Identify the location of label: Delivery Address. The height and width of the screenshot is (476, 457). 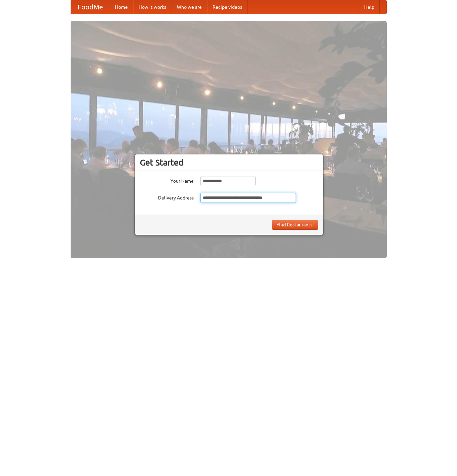
(167, 197).